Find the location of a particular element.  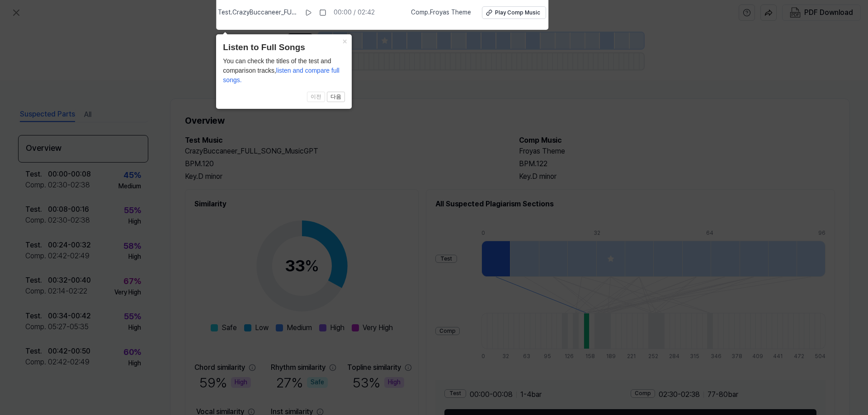

button: Play Comp Music is located at coordinates (514, 13).